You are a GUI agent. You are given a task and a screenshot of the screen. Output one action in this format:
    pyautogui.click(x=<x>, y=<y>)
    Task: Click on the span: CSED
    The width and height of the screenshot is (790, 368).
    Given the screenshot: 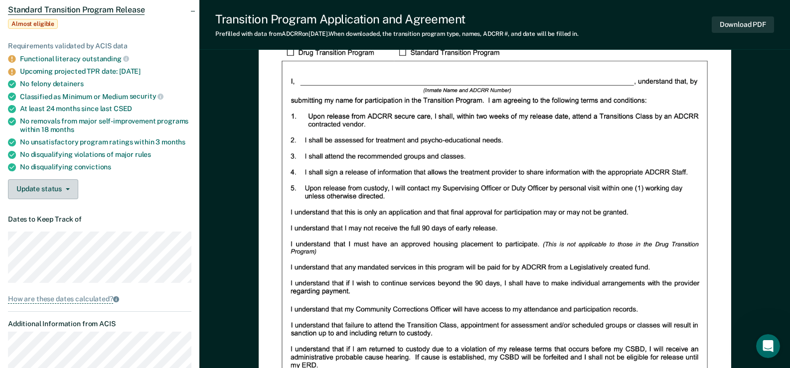 What is the action you would take?
    pyautogui.click(x=123, y=109)
    